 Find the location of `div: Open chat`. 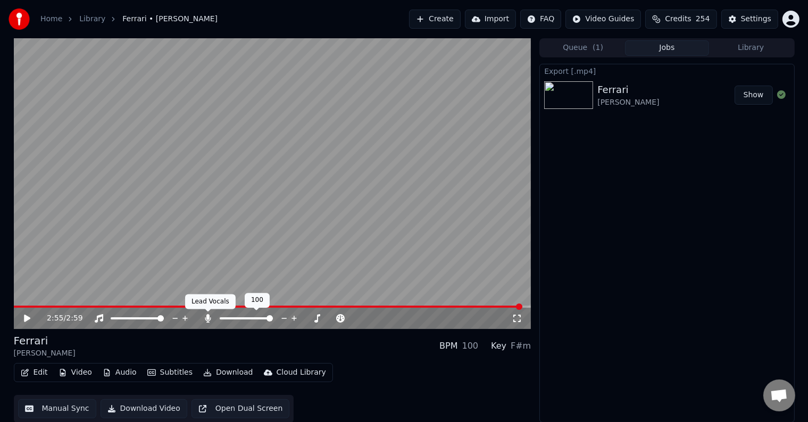

div: Open chat is located at coordinates (779, 396).